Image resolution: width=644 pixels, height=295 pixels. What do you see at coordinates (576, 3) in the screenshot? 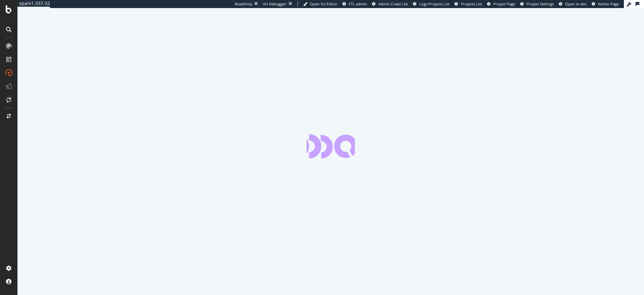
I see `span: Open in dev` at bounding box center [576, 3].